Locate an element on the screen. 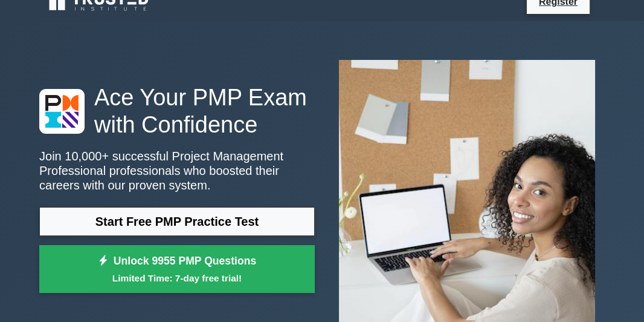  h1: Ace Your PMP Exam with Confidence is located at coordinates (177, 112).